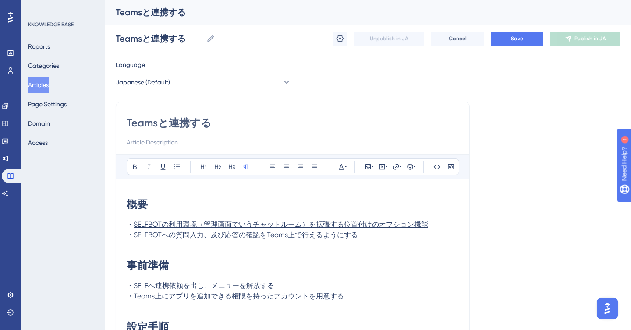 Image resolution: width=631 pixels, height=330 pixels. I want to click on input: Article Description, so click(293, 142).